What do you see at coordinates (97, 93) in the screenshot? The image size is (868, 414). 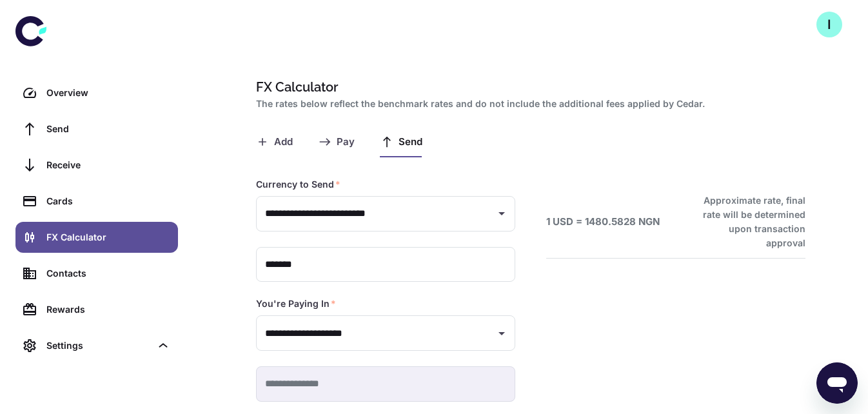 I see `a: Overview` at bounding box center [97, 93].